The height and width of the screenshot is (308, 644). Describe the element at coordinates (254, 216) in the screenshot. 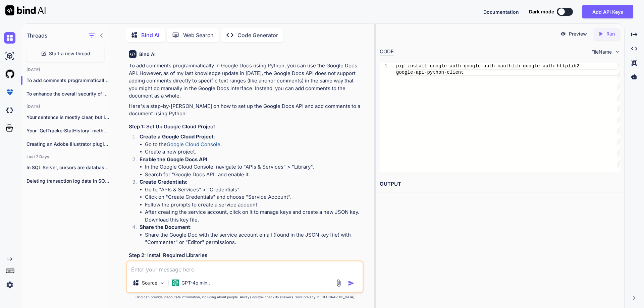

I see `li: After creating the service account, click on it to manage keys and create a new JSON key. Downloa...` at that location.